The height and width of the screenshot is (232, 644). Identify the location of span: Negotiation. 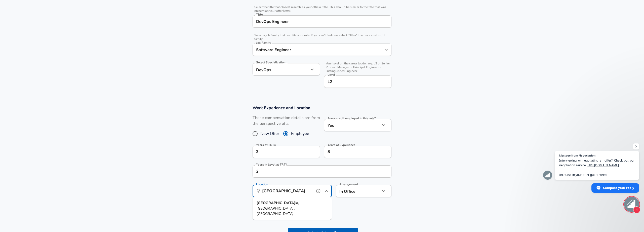
(587, 155).